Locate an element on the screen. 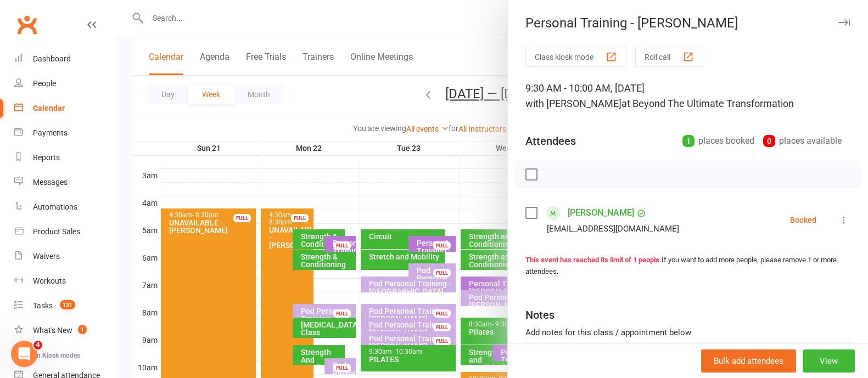 This screenshot has height=378, width=868. div: Dashboard is located at coordinates (51, 59).